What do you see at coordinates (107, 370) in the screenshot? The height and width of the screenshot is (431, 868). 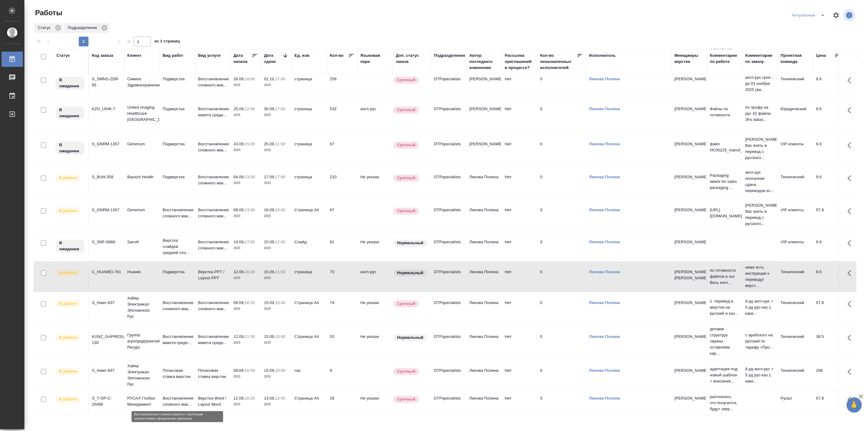 I see `div: S_Haier-837` at bounding box center [107, 370].